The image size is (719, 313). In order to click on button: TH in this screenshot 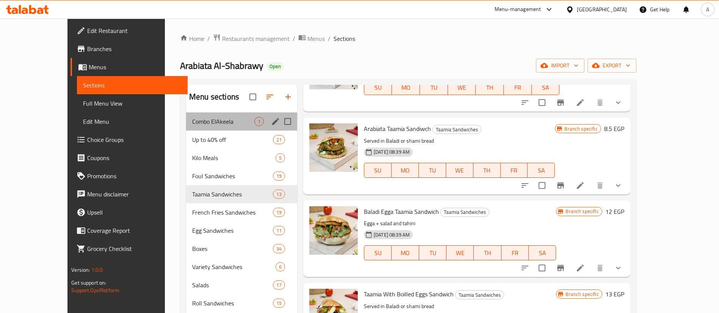, I will do `click(487, 170)`.